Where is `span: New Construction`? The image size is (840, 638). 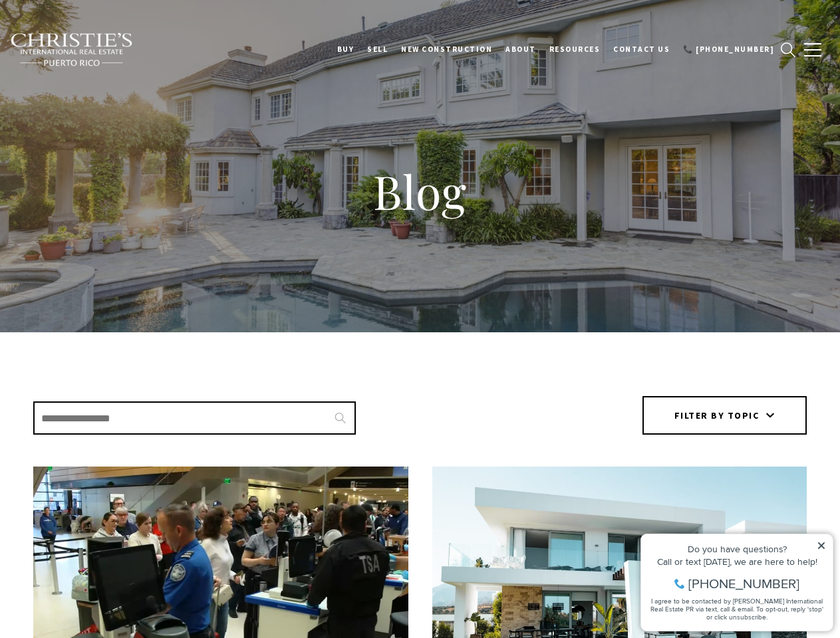
span: New Construction is located at coordinates (446, 49).